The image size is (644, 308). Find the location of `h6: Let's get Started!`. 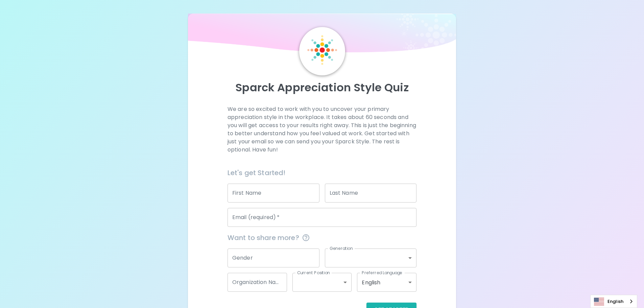

h6: Let's get Started! is located at coordinates (322, 172).